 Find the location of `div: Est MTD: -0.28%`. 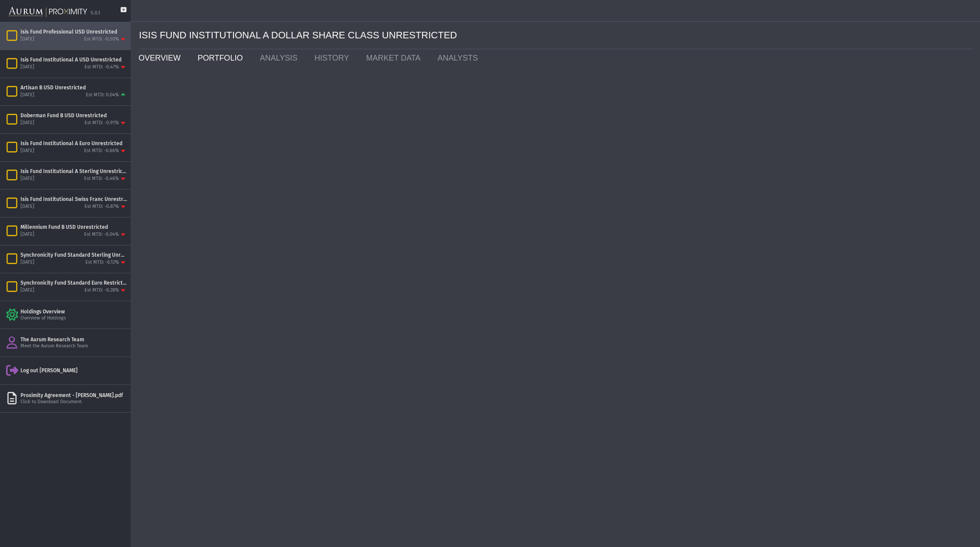

div: Est MTD: -0.28% is located at coordinates (102, 290).